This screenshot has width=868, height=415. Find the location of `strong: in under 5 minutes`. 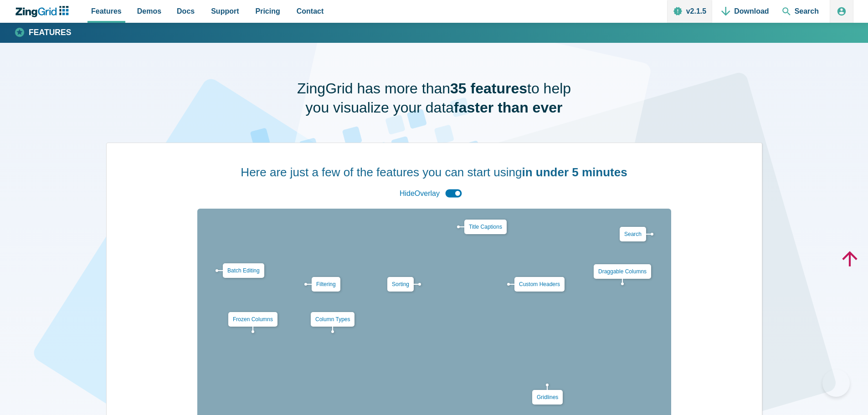

strong: in under 5 minutes is located at coordinates (574, 172).